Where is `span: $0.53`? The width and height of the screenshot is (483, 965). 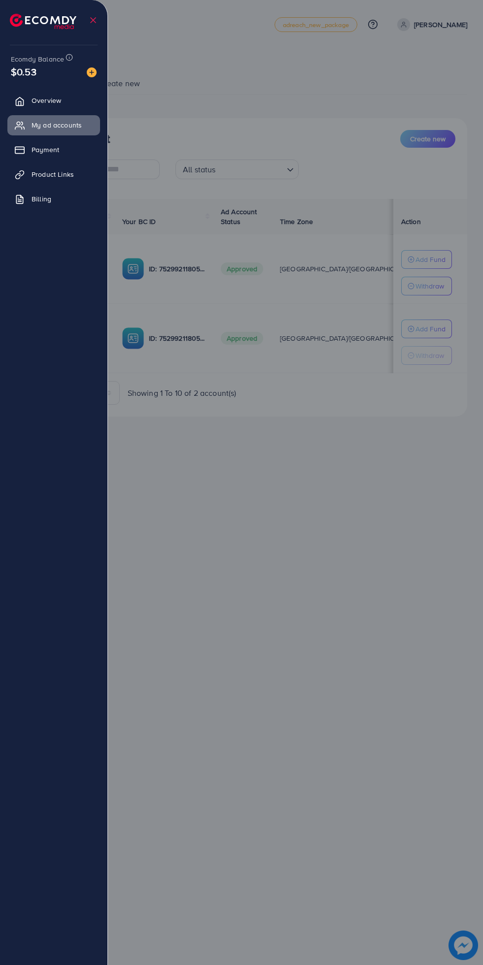
span: $0.53 is located at coordinates (24, 71).